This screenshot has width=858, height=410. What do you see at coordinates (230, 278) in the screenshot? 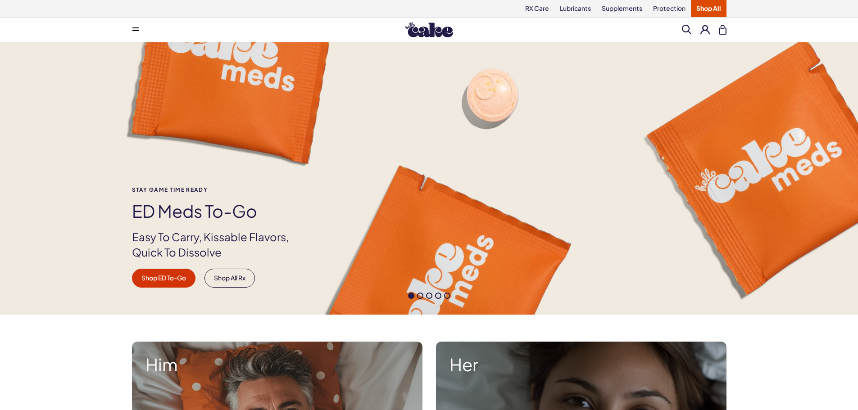
I see `a: Shop All Rx` at bounding box center [230, 278].